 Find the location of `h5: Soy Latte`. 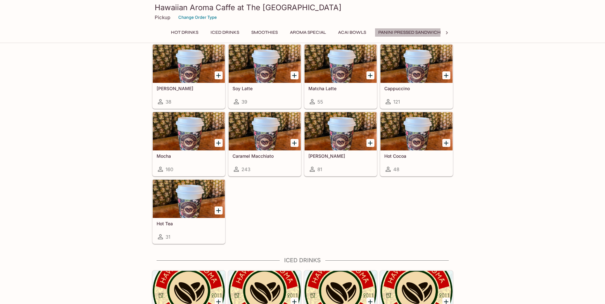

h5: Soy Latte is located at coordinates (265, 88).